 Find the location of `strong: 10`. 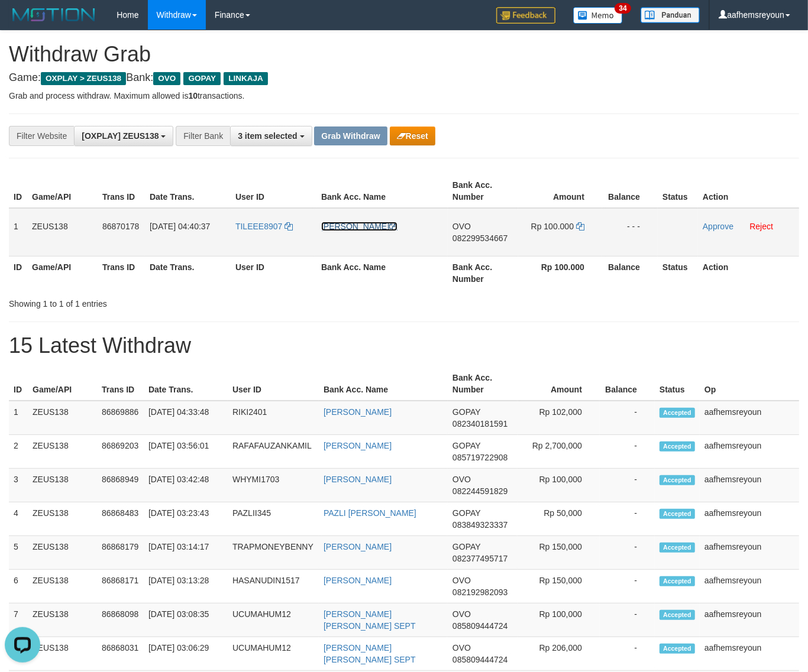

strong: 10 is located at coordinates (193, 96).